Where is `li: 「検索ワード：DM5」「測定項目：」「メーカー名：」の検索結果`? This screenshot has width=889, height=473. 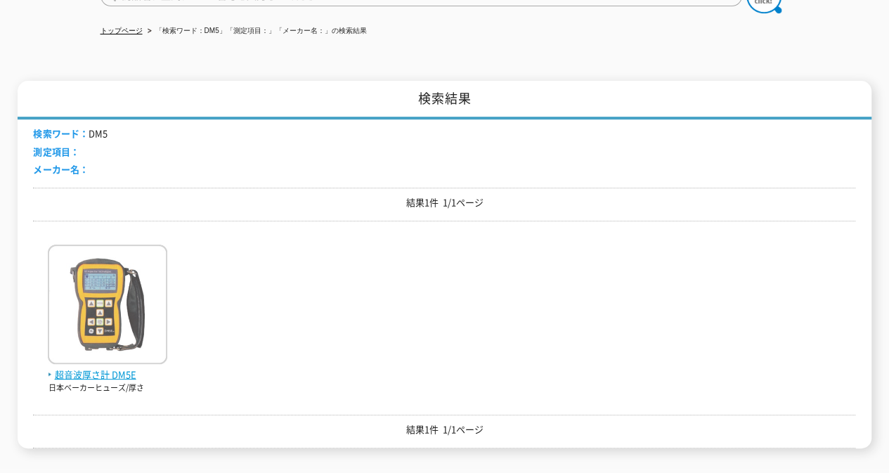
li: 「検索ワード：DM5」「測定項目：」「メーカー名：」の検索結果 is located at coordinates (256, 31).